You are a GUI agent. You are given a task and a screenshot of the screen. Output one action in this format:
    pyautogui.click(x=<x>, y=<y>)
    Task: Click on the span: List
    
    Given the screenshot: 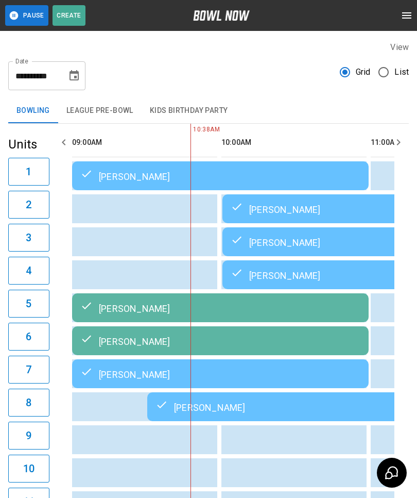 What is the action you would take?
    pyautogui.click(x=402, y=72)
    